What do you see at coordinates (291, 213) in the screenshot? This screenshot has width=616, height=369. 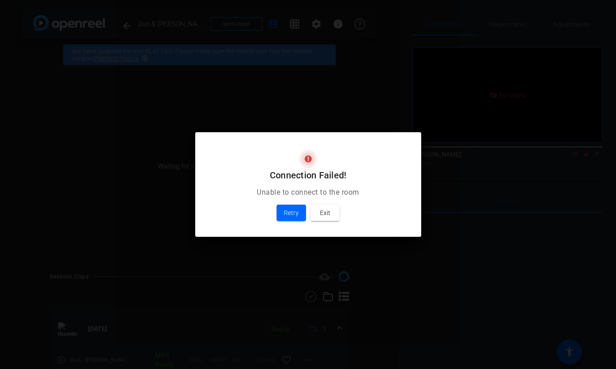 I see `button: Retry` at bounding box center [291, 213].